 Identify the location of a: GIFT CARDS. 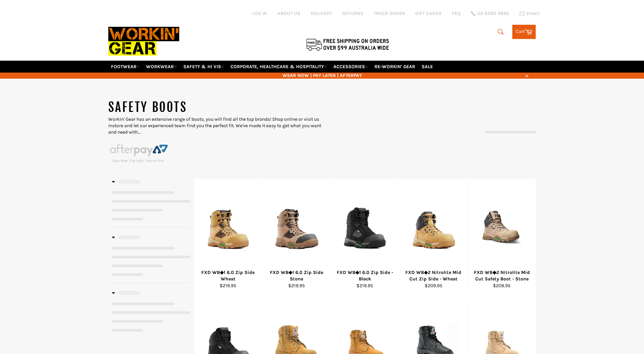
(428, 13).